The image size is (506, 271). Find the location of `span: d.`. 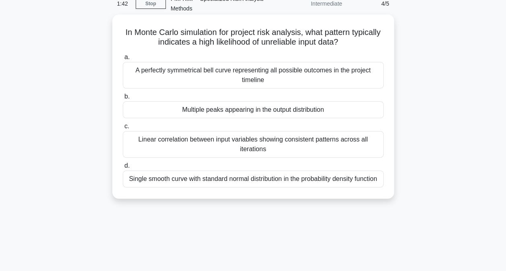

span: d. is located at coordinates (127, 165).